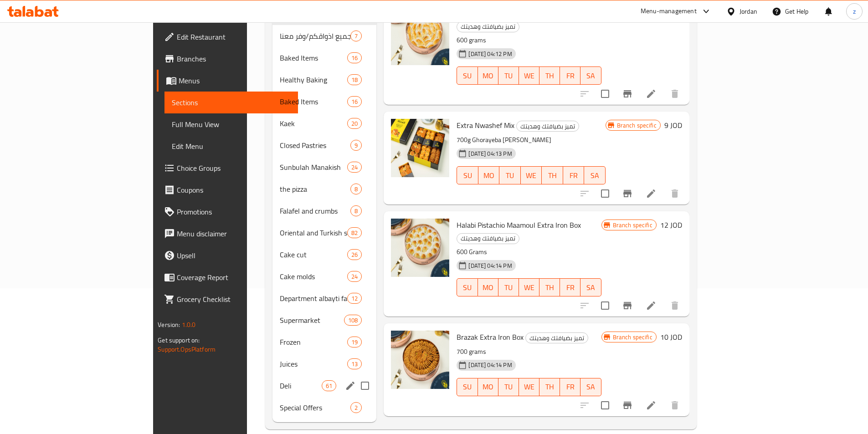 Image resolution: width=868 pixels, height=434 pixels. I want to click on div: Department albayti fawr wasabilih, so click(313, 298).